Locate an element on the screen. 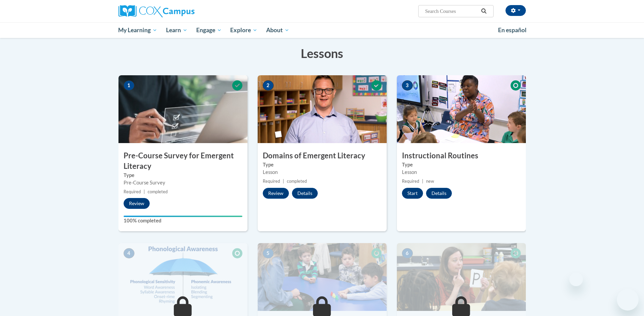  h3: Instructional Routines is located at coordinates (461, 156).